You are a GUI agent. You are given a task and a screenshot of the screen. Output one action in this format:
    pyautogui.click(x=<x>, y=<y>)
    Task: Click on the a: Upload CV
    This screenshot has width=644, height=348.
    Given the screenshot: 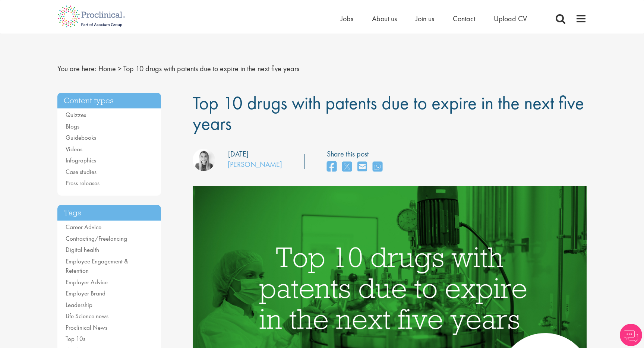 What is the action you would take?
    pyautogui.click(x=510, y=18)
    